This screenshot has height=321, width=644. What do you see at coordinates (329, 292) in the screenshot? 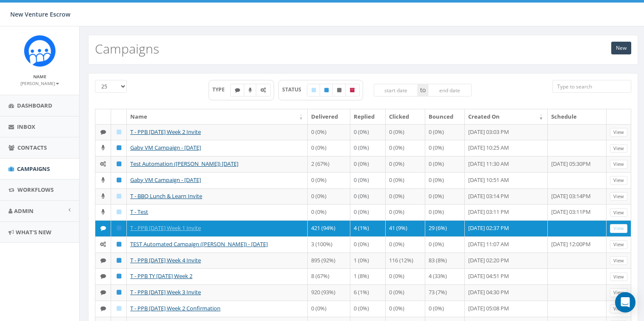
I see `td: 920 (93%)` at bounding box center [329, 292].